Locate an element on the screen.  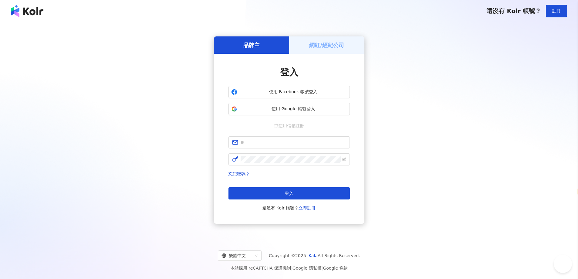
h5: 品牌主 is located at coordinates (251, 45).